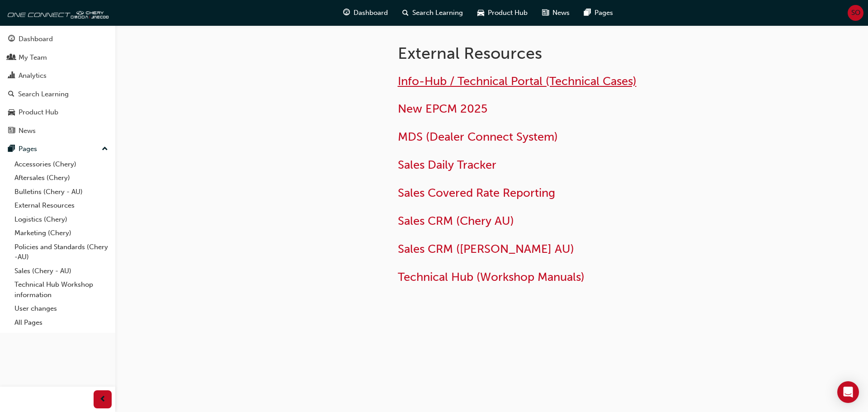  Describe the element at coordinates (11, 76) in the screenshot. I see `span: chart-icon` at that location.